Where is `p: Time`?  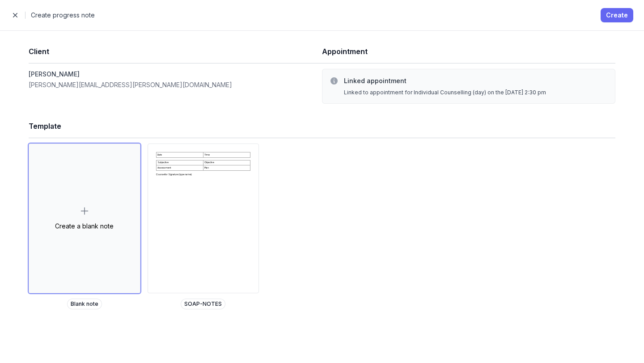 p: Time is located at coordinates (227, 155).